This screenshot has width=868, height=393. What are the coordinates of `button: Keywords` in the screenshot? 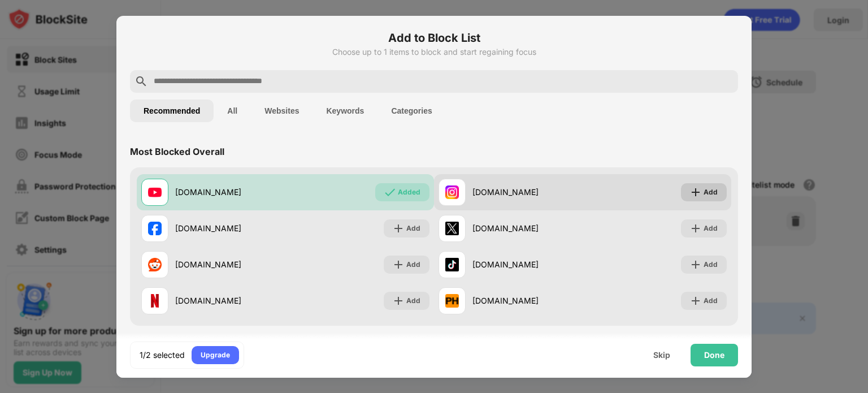 It's located at (345, 110).